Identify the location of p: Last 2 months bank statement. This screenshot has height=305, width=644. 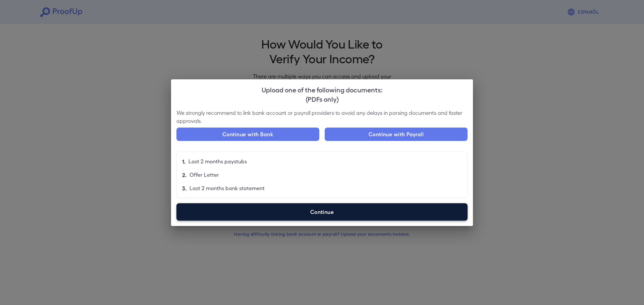
(227, 188).